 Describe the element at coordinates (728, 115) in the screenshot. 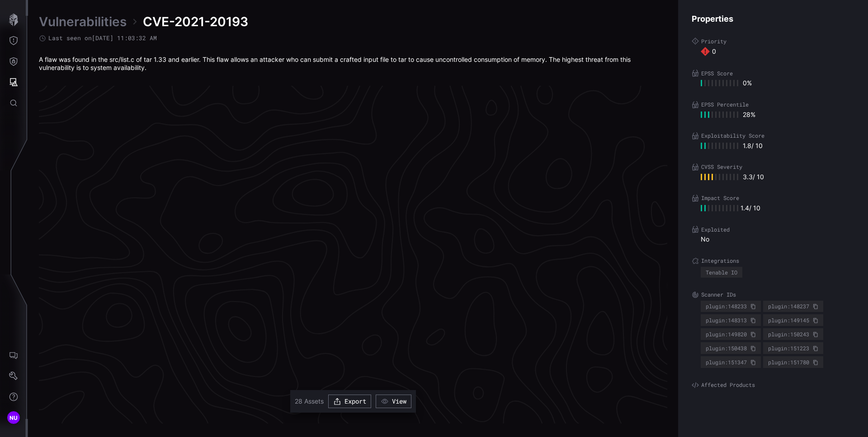

I see `div: 28 %` at that location.